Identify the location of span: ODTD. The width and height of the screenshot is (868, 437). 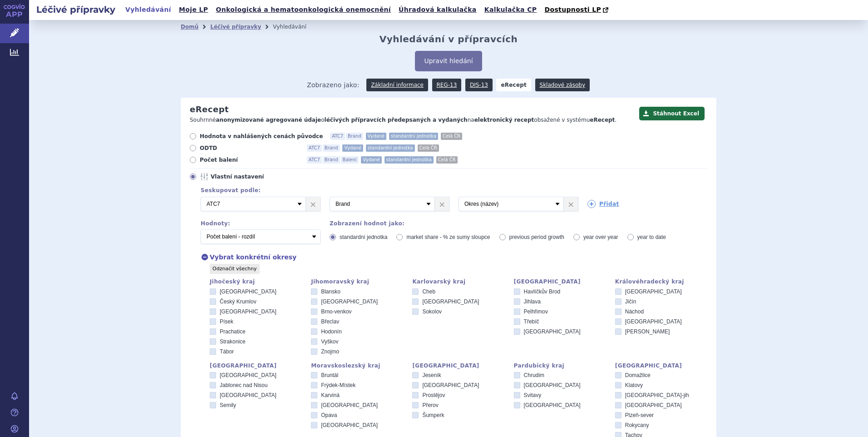
(250, 148).